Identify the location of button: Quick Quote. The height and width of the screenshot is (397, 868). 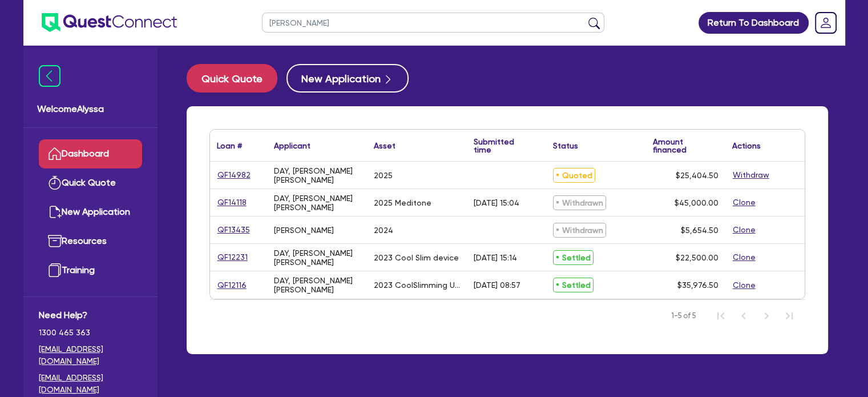
(232, 78).